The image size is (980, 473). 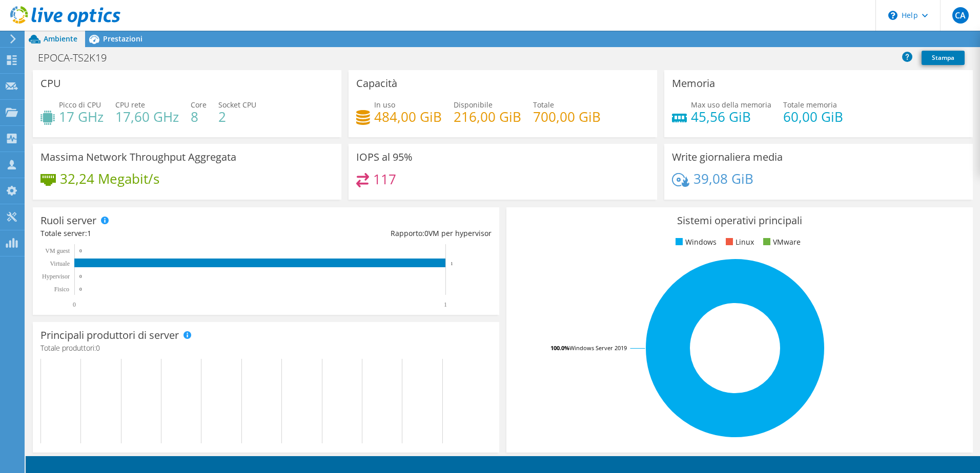 What do you see at coordinates (894, 16) in the screenshot?
I see `svg: \n` at bounding box center [894, 16].